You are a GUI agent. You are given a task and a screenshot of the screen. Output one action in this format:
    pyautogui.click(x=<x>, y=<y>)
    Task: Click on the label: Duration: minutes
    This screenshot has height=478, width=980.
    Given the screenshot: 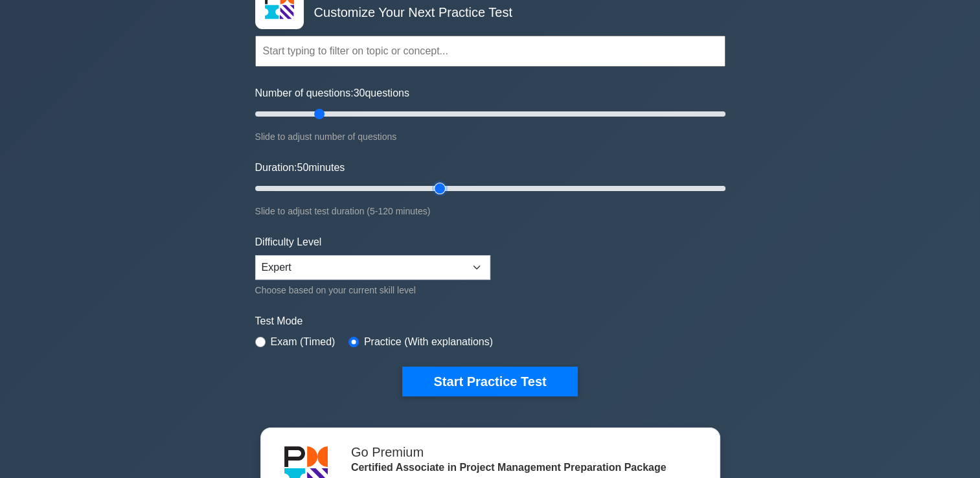 What is the action you would take?
    pyautogui.click(x=300, y=168)
    